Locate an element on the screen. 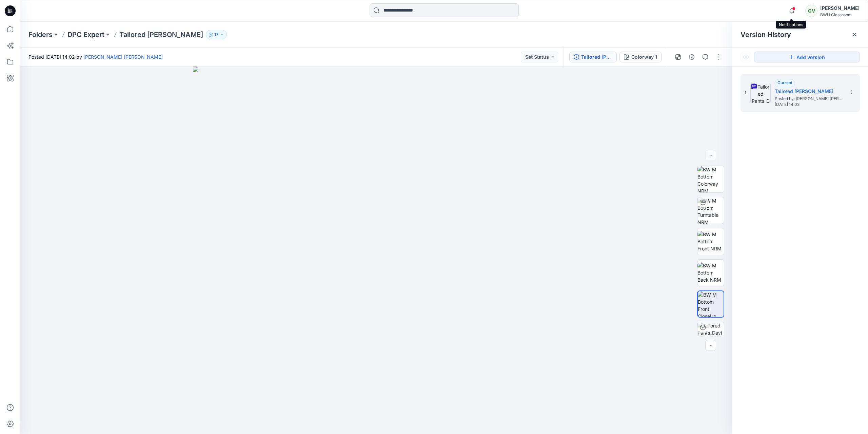 The width and height of the screenshot is (868, 434). div: GV is located at coordinates (811, 11).